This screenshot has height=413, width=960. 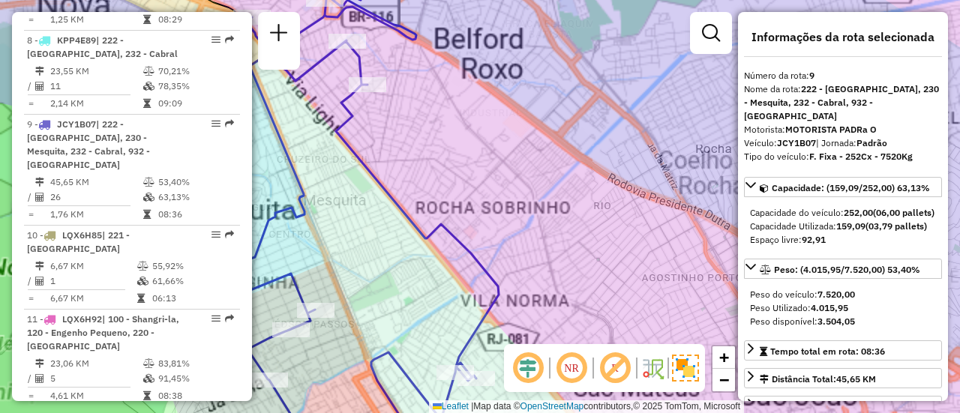 What do you see at coordinates (96, 379) in the screenshot?
I see `td: 5` at bounding box center [96, 379].